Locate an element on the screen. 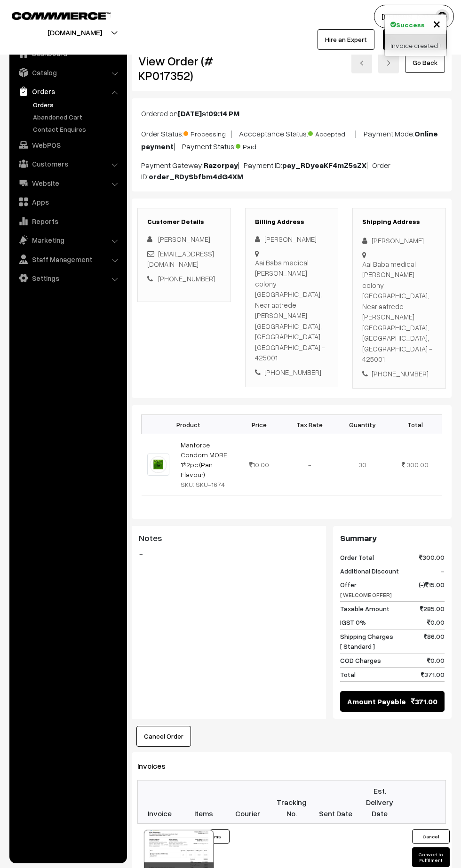 The width and height of the screenshot is (461, 868). b: order_RDySbfbm4dG4XM is located at coordinates (196, 176).